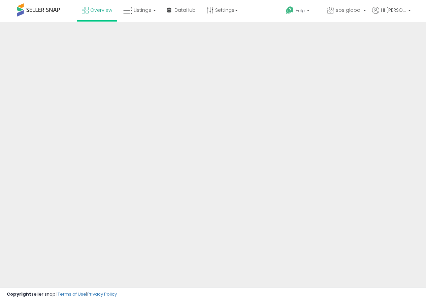  What do you see at coordinates (72, 294) in the screenshot?
I see `a: Terms of Use` at bounding box center [72, 294].